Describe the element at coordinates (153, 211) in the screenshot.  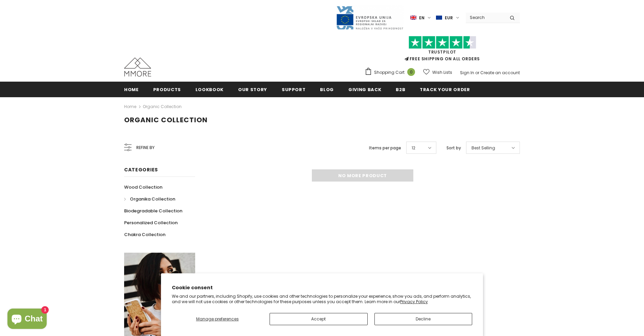
I see `a: Biodegradable Collection` at that location.